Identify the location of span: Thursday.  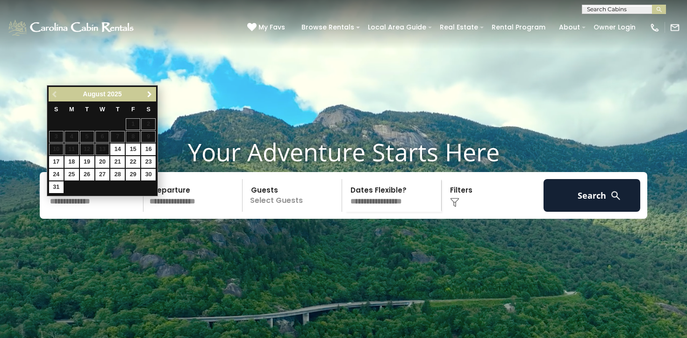
(118, 109).